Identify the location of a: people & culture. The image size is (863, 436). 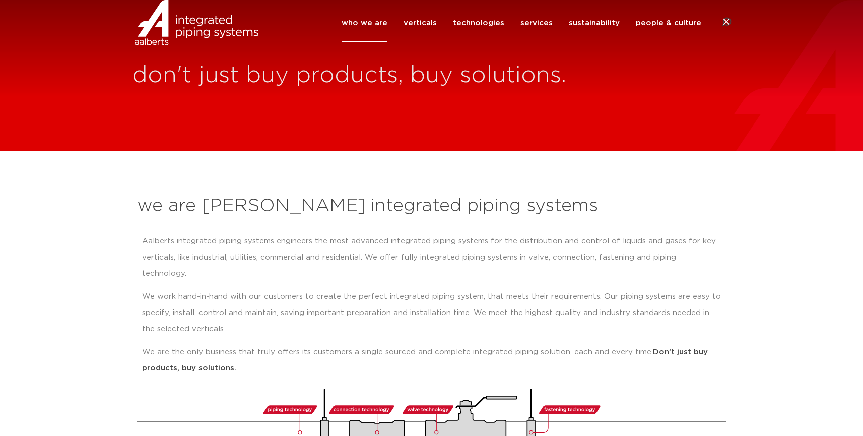
(669, 23).